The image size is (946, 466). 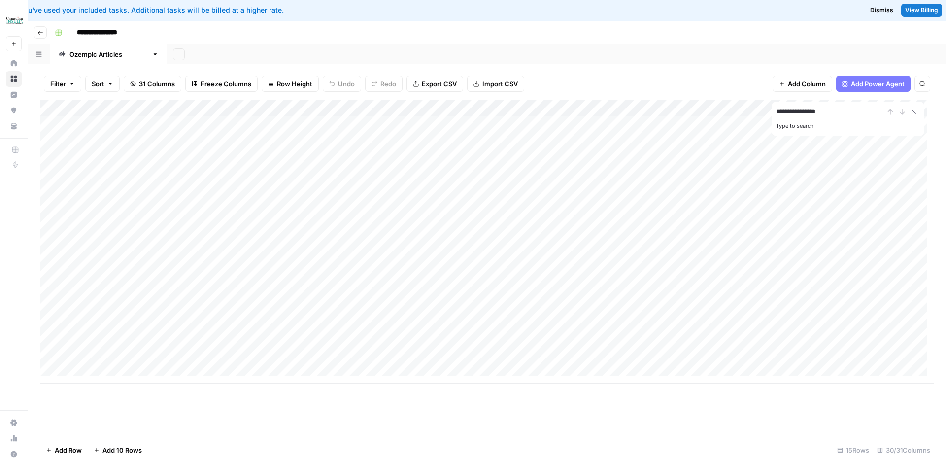 What do you see at coordinates (14, 63) in the screenshot?
I see `a: Home` at bounding box center [14, 63].